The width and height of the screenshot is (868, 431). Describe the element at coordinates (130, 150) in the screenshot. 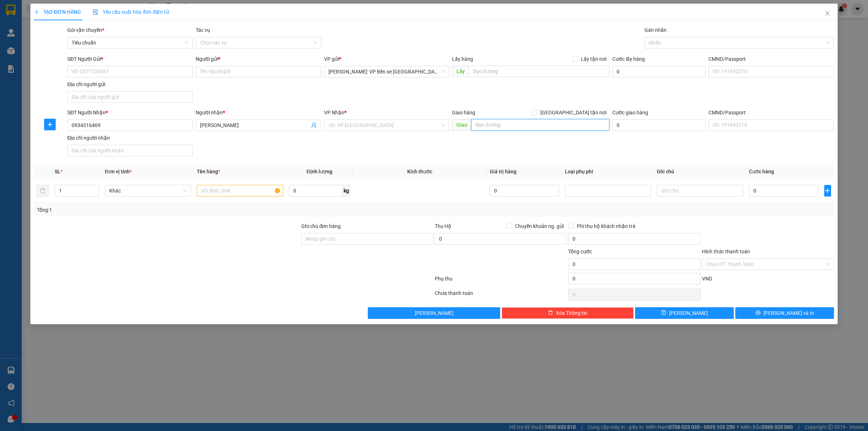

I see `input: Địa chỉ của người nhận` at that location.